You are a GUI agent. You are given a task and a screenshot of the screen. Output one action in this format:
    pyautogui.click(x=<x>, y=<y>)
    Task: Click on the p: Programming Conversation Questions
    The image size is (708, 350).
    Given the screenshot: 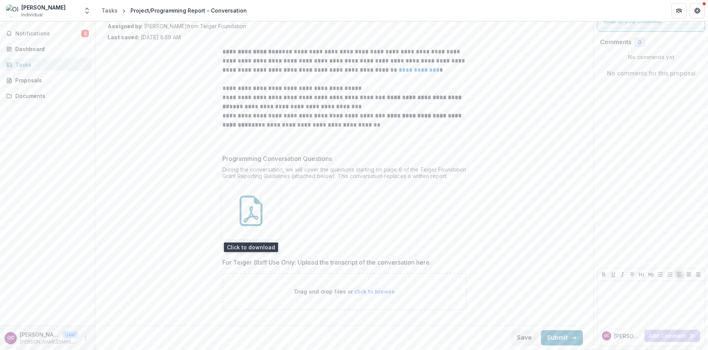 What is the action you would take?
    pyautogui.click(x=277, y=159)
    